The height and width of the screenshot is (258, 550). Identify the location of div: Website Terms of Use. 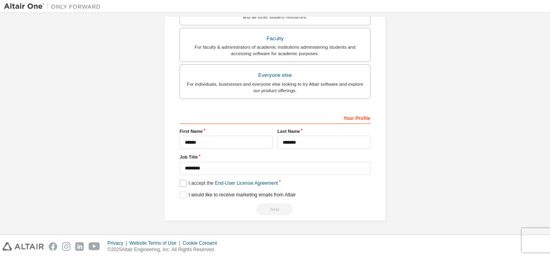
(156, 243).